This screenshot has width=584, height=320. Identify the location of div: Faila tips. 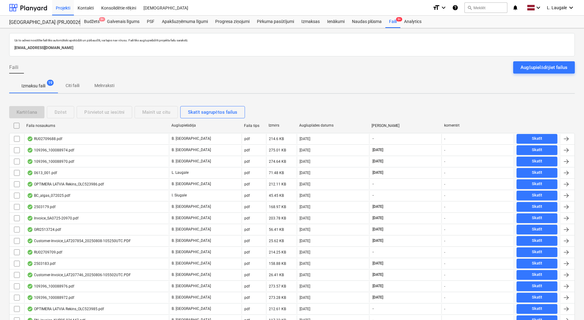
(254, 126).